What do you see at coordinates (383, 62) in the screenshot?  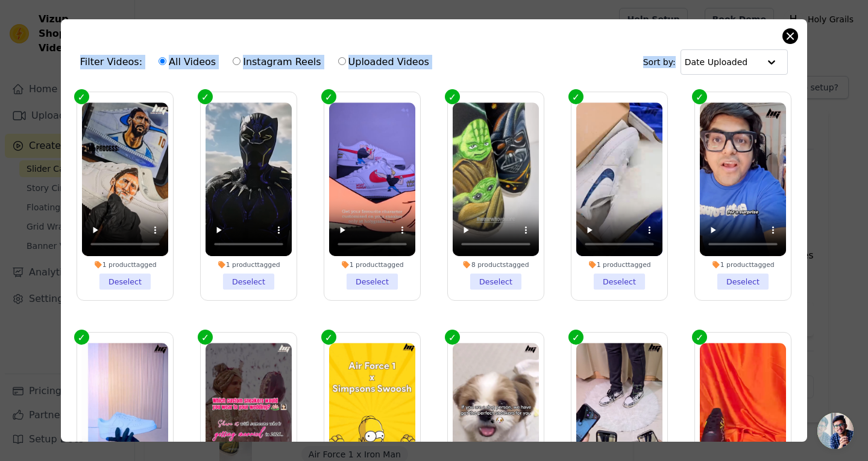 I see `label: Uploaded Videos` at bounding box center [383, 62].